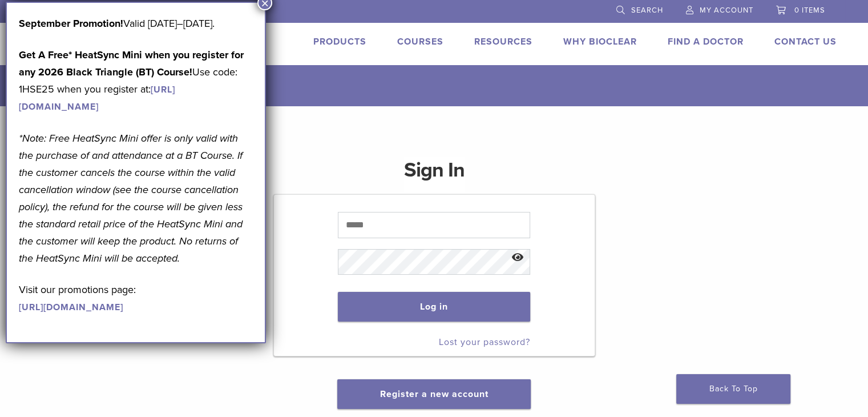  I want to click on a: Resources, so click(503, 42).